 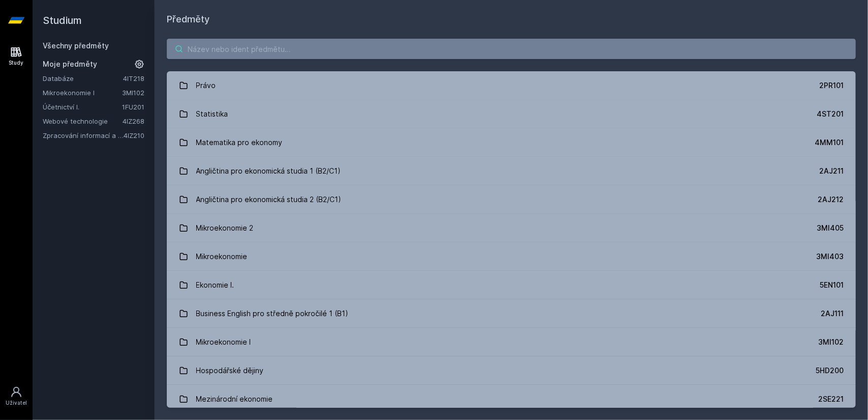 What do you see at coordinates (511, 342) in the screenshot?
I see `a: Mikroekonomie I 3MI102` at bounding box center [511, 342].